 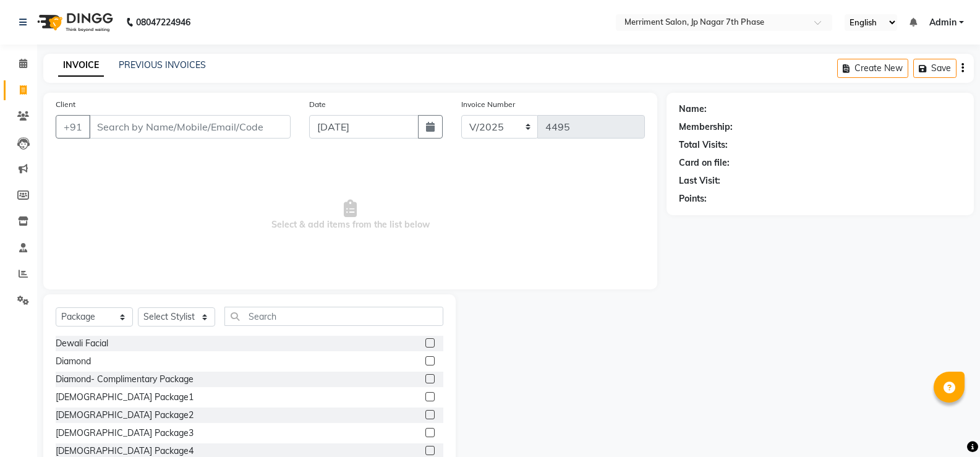 I want to click on input: Search by Name/Mobile/Email/Code, so click(x=189, y=127).